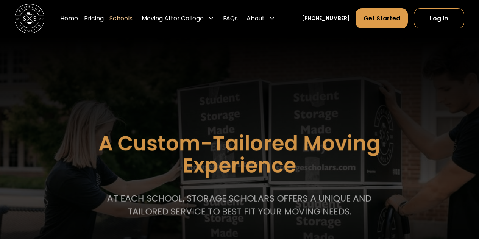 This screenshot has height=239, width=479. I want to click on a: Pricing, so click(94, 19).